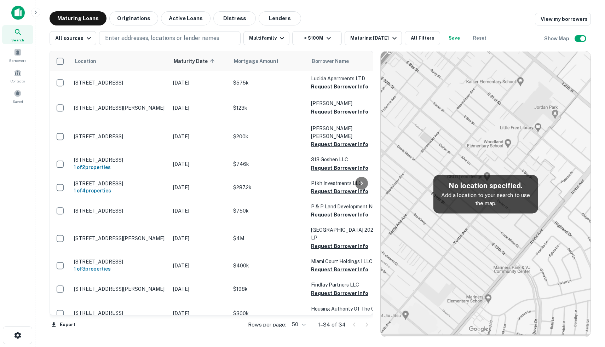  I want to click on button: All Filters, so click(423, 38).